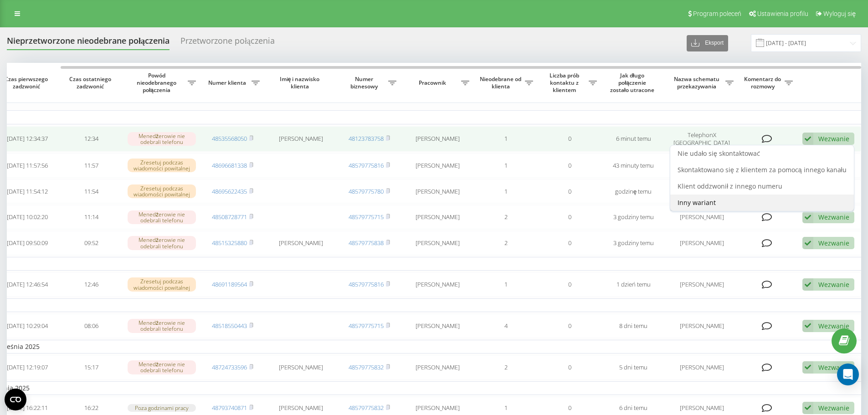  What do you see at coordinates (718, 153) in the screenshot?
I see `span: Nie udało się skontaktować` at bounding box center [718, 153].